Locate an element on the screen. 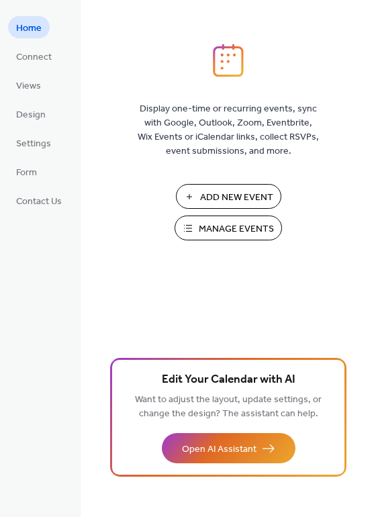  span: Design is located at coordinates (31, 115).